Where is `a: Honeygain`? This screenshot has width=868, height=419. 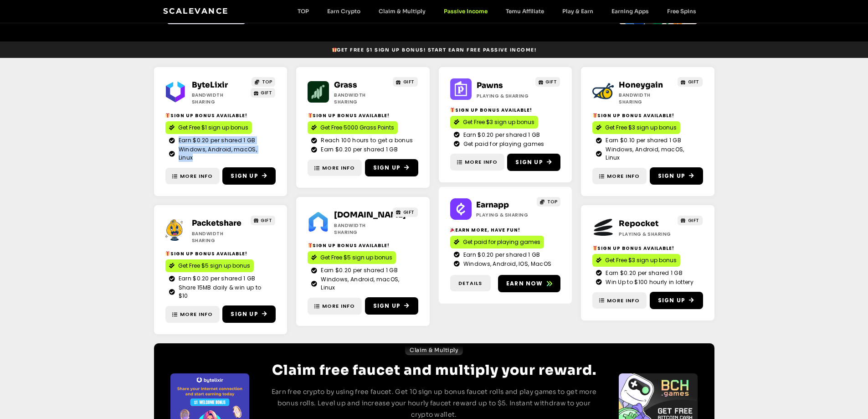 a: Honeygain is located at coordinates (641, 85).